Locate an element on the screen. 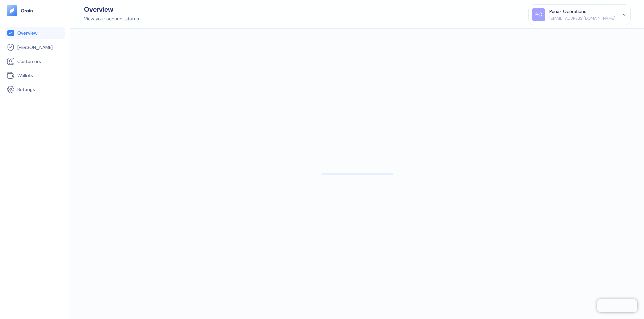 The width and height of the screenshot is (644, 319). span: Wallets is located at coordinates (25, 75).